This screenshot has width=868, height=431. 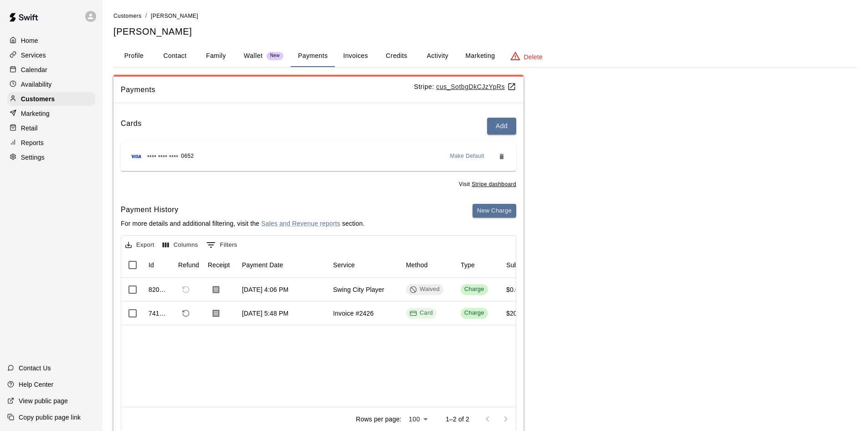 I want to click on span: New, so click(x=275, y=56).